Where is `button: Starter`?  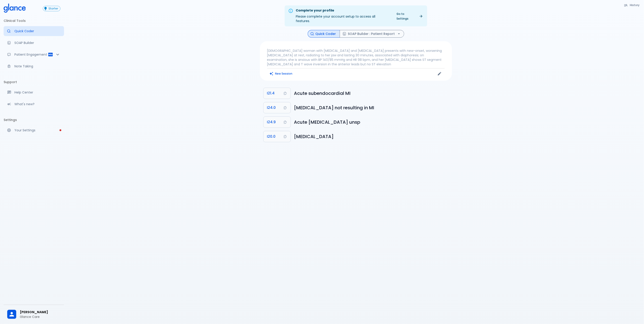 button: Starter is located at coordinates (51, 9).